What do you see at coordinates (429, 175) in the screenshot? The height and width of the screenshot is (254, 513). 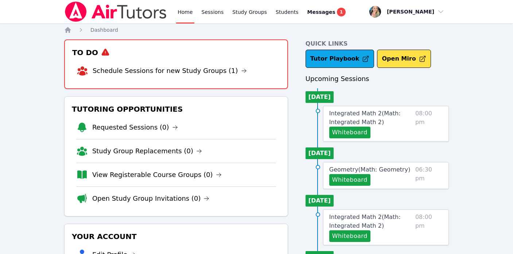 I see `span: 06:30 pm` at bounding box center [429, 175].